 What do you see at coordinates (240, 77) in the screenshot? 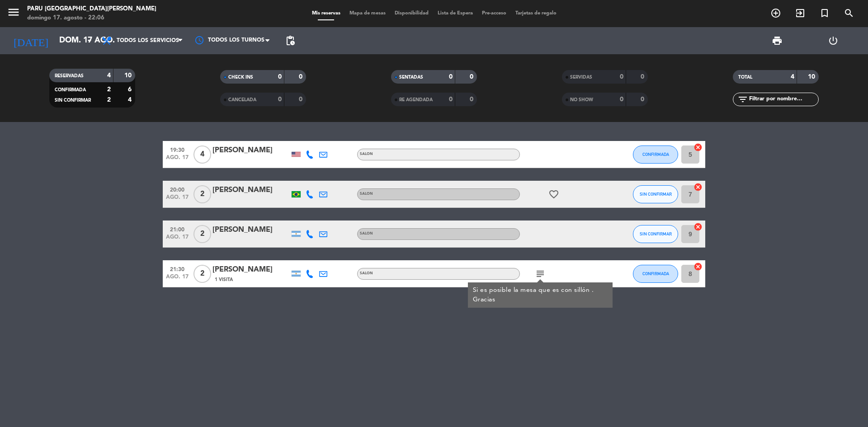
I see `span: CHECK INS` at bounding box center [240, 77].